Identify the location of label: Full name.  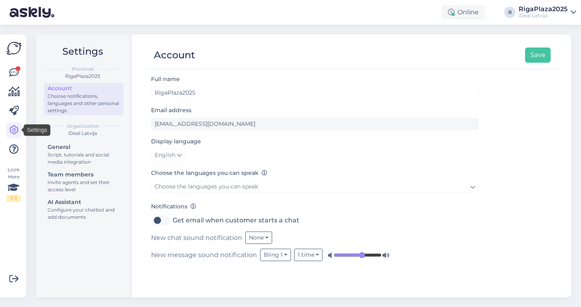
(165, 79).